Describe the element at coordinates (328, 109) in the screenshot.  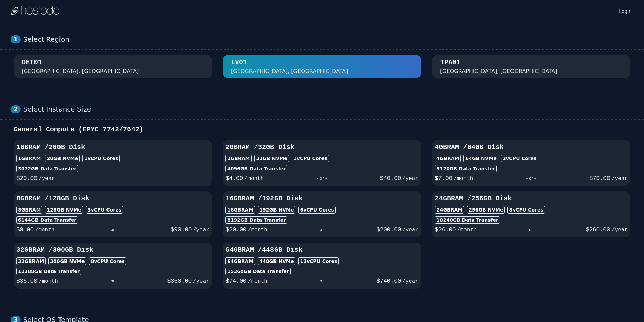
I see `div: Select Instance Size` at that location.